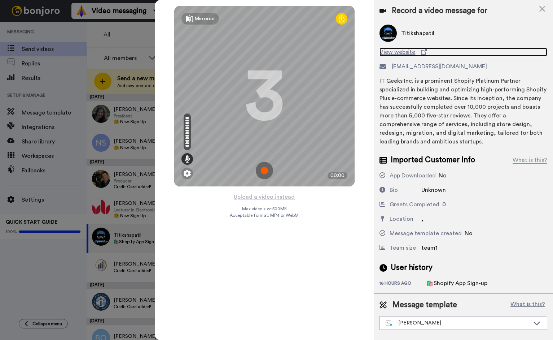  Describe the element at coordinates (444, 204) in the screenshot. I see `span: 0` at that location.